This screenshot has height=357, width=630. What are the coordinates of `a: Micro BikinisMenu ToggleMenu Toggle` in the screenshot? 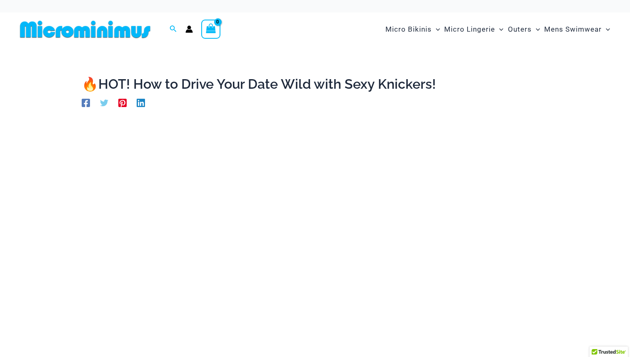 It's located at (413, 29).